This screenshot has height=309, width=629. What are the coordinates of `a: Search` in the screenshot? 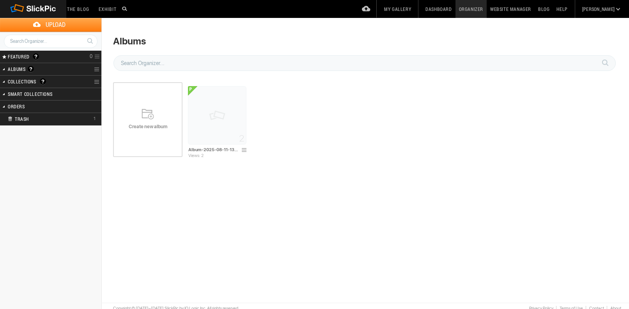 It's located at (90, 41).